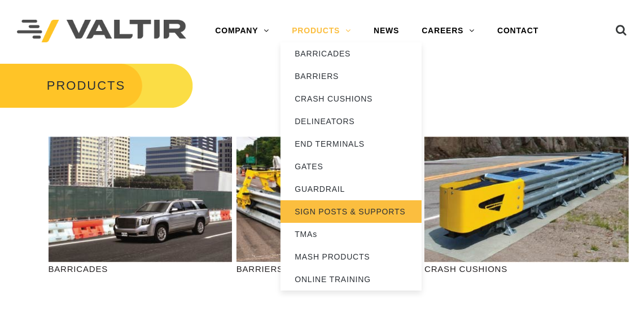  What do you see at coordinates (351, 212) in the screenshot?
I see `a: SIGN POSTS & SUPPORTS` at bounding box center [351, 212].